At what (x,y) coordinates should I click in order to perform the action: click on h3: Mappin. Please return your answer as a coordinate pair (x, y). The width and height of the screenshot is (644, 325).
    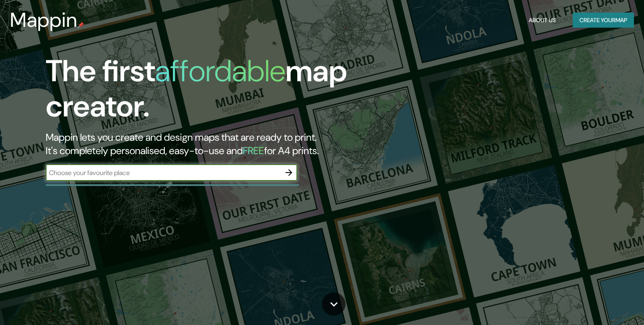
    Looking at the image, I should click on (44, 20).